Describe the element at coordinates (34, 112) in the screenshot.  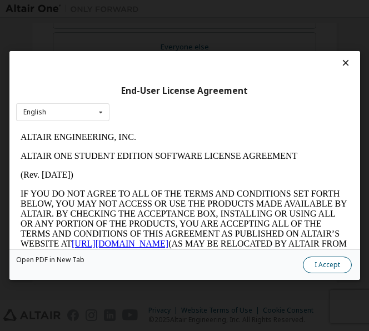
I see `div: English` at that location.